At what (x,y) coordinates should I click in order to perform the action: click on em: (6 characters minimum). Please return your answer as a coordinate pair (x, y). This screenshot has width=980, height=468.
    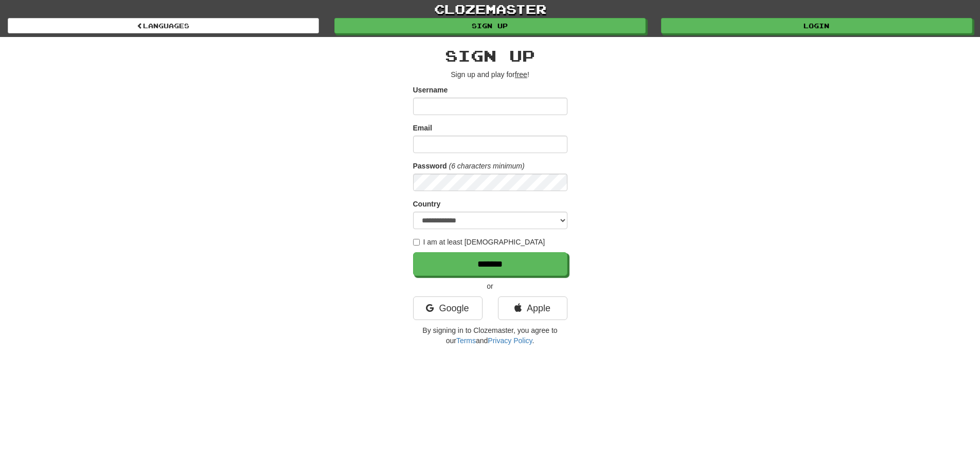
    Looking at the image, I should click on (486, 166).